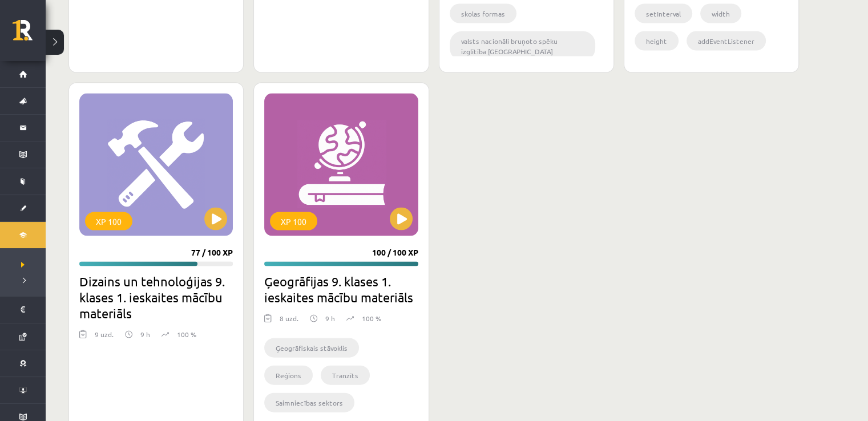 The image size is (868, 421). What do you see at coordinates (656, 41) in the screenshot?
I see `li: height` at bounding box center [656, 41].